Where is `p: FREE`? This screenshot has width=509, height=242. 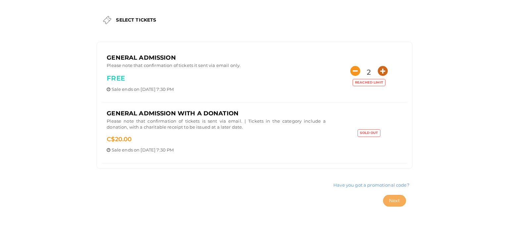 p: FREE is located at coordinates (216, 78).